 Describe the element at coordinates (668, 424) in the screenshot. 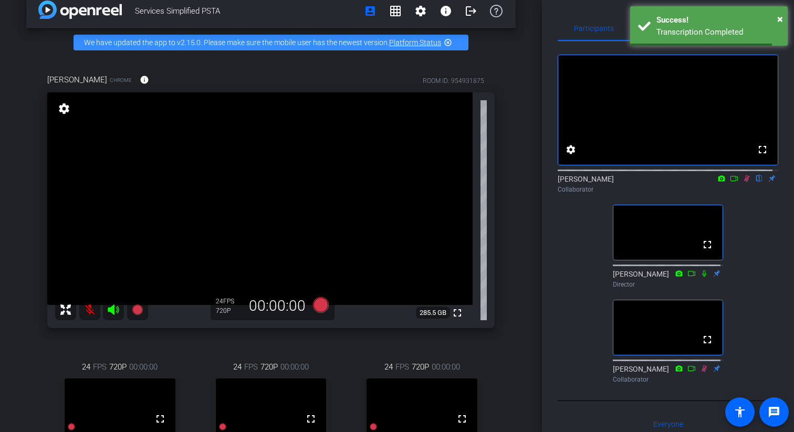

I see `span: Everyone` at that location.